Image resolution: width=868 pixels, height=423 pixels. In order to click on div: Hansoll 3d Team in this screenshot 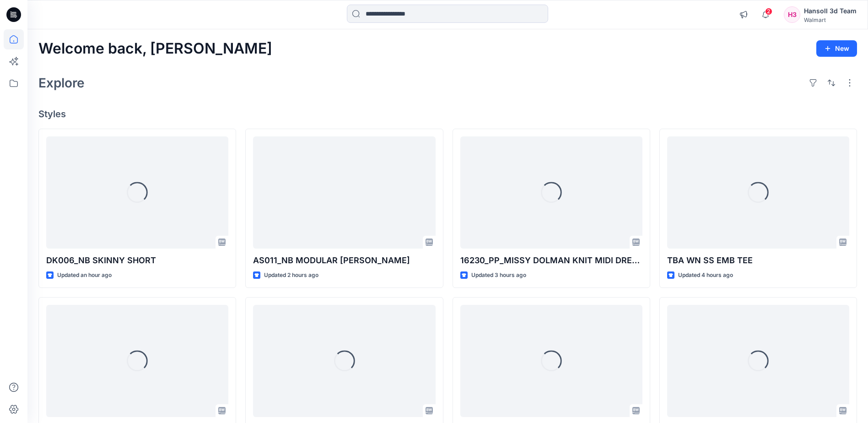, I will do `click(830, 11)`.